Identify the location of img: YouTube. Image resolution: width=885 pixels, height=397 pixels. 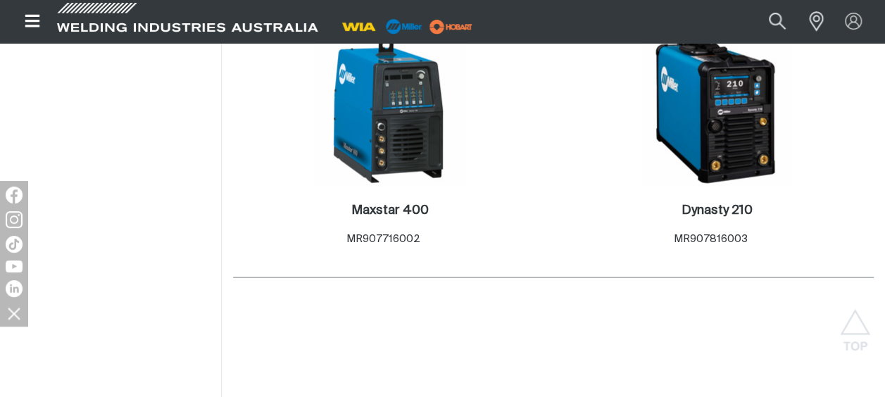
(14, 266).